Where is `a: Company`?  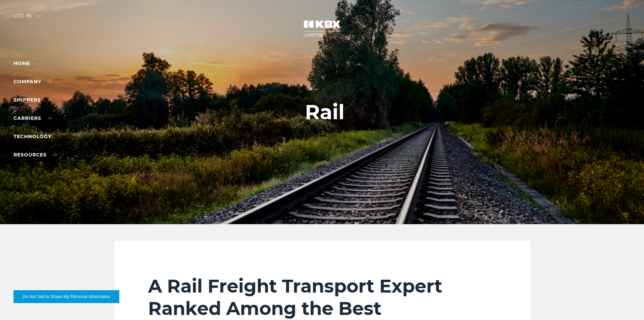
a: Company is located at coordinates (33, 81).